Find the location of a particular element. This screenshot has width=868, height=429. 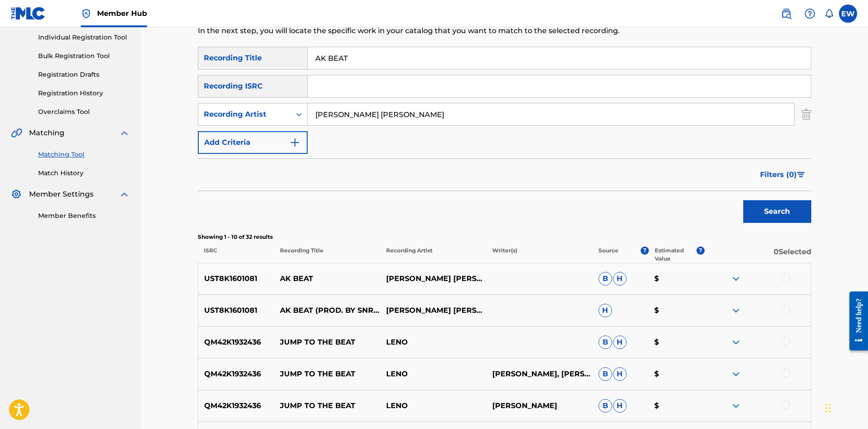

img: search is located at coordinates (787, 14).